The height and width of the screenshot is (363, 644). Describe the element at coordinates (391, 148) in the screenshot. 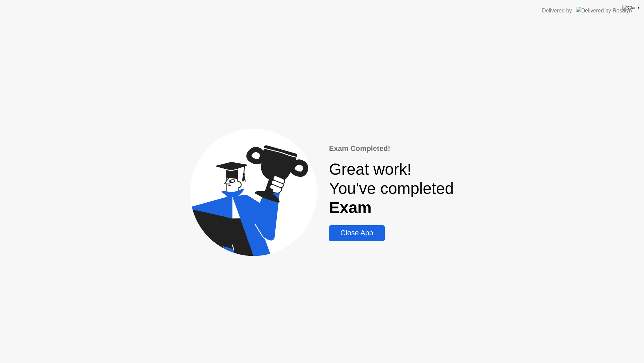

I see `div: Exam Completed!` at that location.